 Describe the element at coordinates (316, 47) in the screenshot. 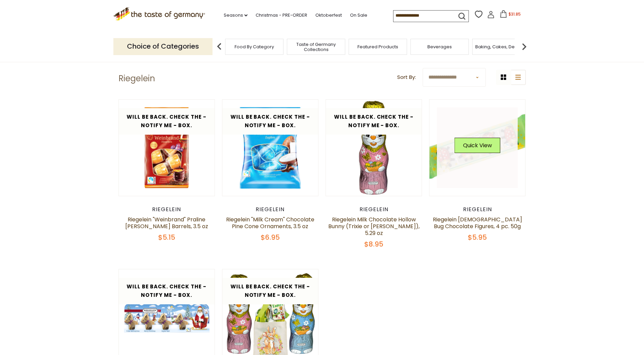

I see `a: Taste of Germany Collections` at that location.